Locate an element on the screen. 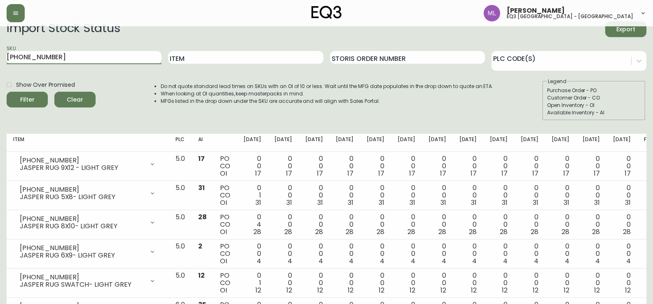 The width and height of the screenshot is (653, 304). div: JASPER RUG SWATCH- LIGHT GREY is located at coordinates (82, 285).